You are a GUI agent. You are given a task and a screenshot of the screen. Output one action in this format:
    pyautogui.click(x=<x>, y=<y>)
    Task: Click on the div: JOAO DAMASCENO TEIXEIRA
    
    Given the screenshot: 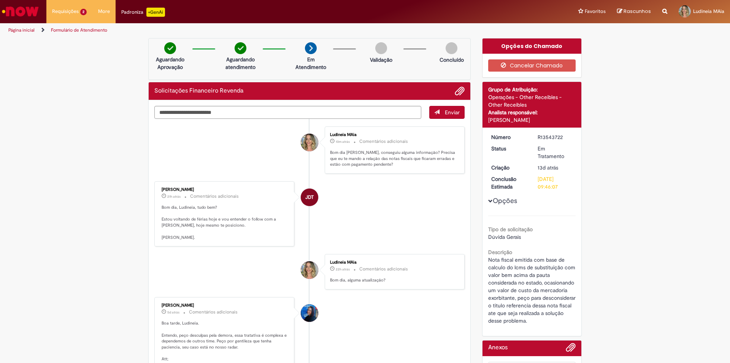 What is the action you would take?
    pyautogui.click(x=310, y=197)
    